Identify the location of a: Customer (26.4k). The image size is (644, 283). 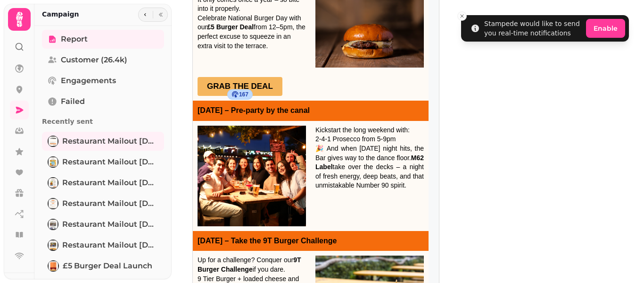
(103, 60).